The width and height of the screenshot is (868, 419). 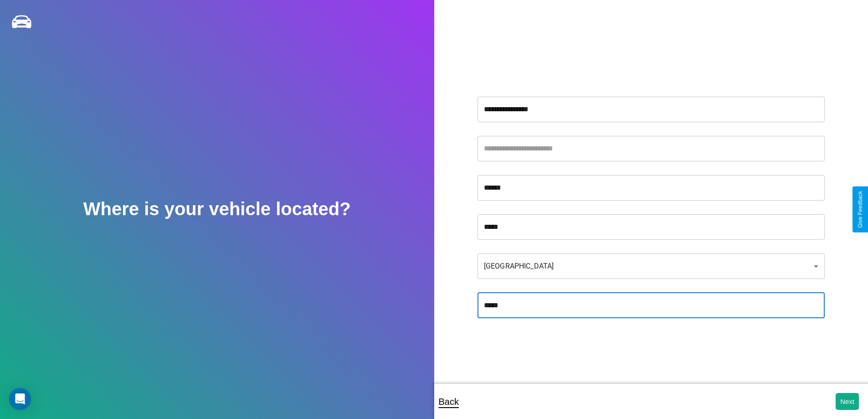 I want to click on p: Back, so click(x=449, y=402).